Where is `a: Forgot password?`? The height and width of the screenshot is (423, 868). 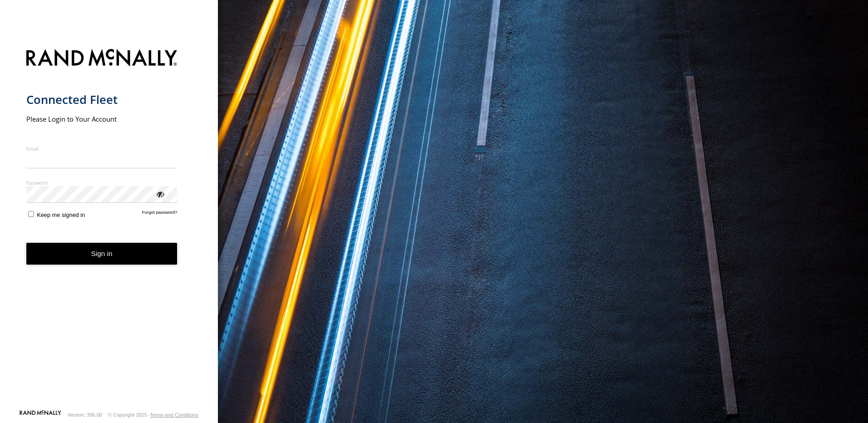
a: Forgot password? is located at coordinates (160, 214).